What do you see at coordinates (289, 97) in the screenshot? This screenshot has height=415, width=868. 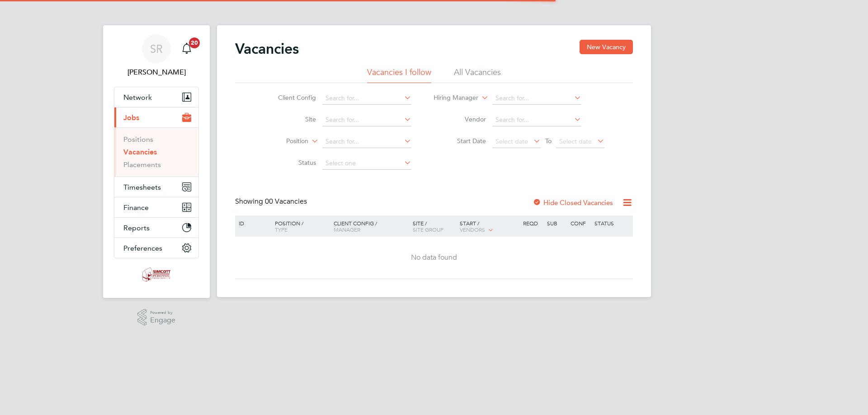 I see `label: Client Config` at bounding box center [289, 97].